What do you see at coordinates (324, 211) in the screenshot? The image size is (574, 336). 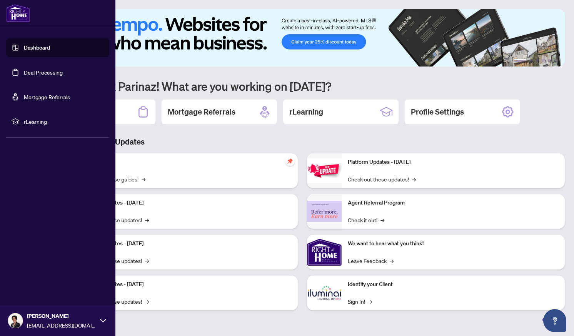 I see `img: Agent Referral Program` at bounding box center [324, 211].